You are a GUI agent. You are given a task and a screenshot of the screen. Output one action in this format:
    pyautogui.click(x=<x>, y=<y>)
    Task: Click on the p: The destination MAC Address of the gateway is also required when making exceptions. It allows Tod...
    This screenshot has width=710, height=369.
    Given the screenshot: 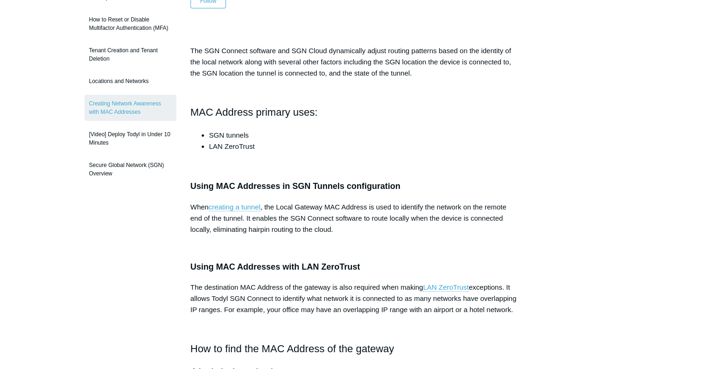 What is the action you would take?
    pyautogui.click(x=355, y=299)
    